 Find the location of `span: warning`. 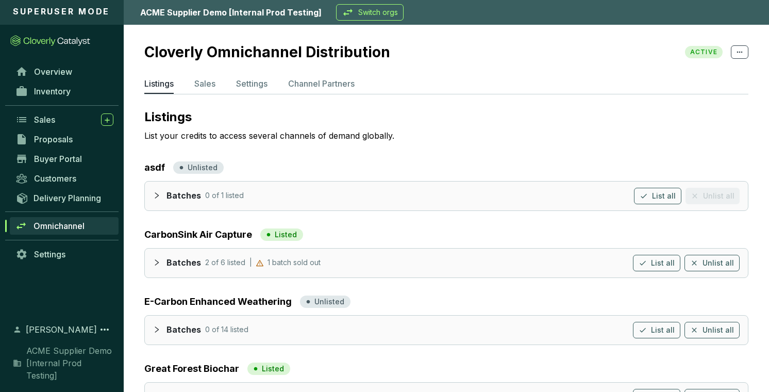

span: warning is located at coordinates (260, 263).